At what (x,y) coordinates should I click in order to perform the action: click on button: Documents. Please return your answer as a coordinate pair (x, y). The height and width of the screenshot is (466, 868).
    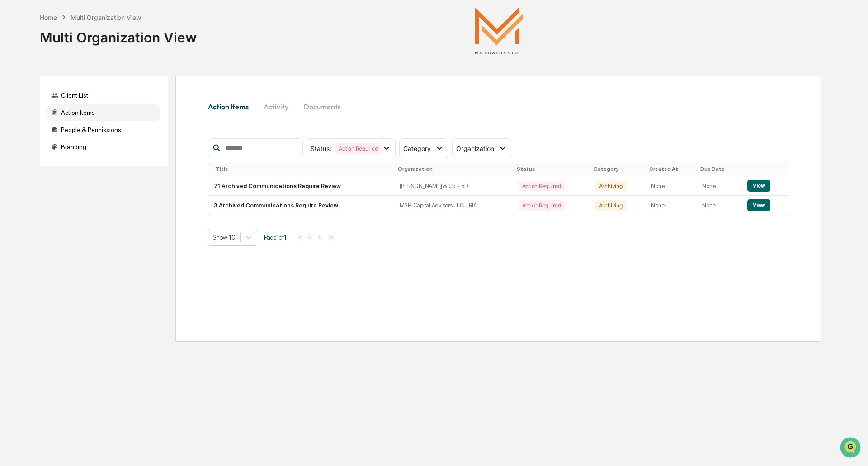
    Looking at the image, I should click on (322, 107).